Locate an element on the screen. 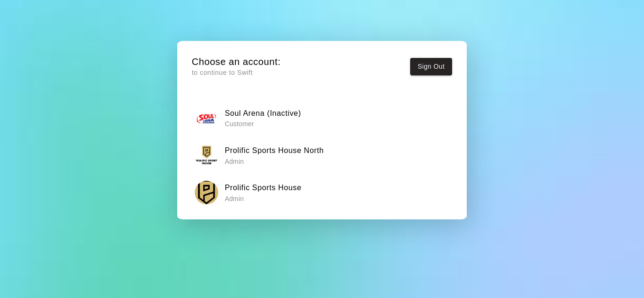 Image resolution: width=644 pixels, height=298 pixels. button: Prolific Sports HouseProlific Sports House Admin is located at coordinates (322, 193).